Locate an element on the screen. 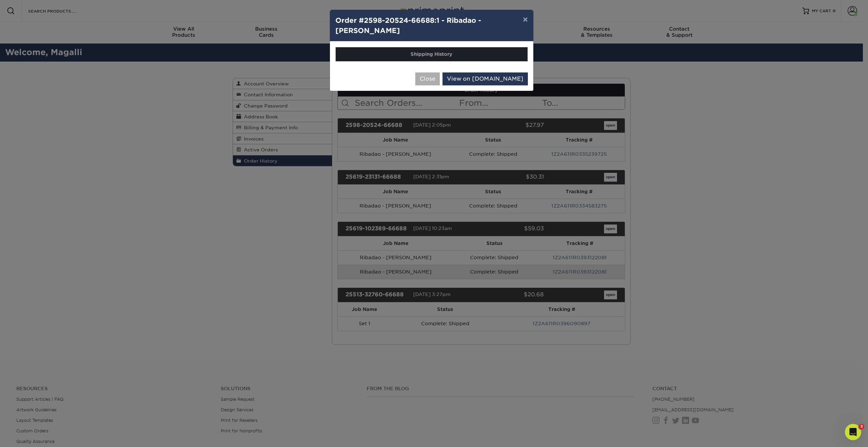 The image size is (868, 447). span: 3 is located at coordinates (862, 427).